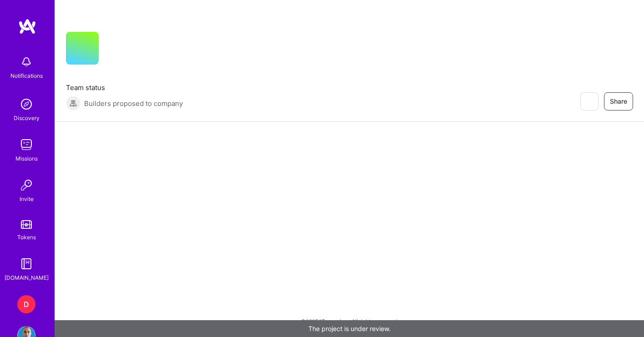  What do you see at coordinates (26, 118) in the screenshot?
I see `div: Discovery` at bounding box center [26, 118].